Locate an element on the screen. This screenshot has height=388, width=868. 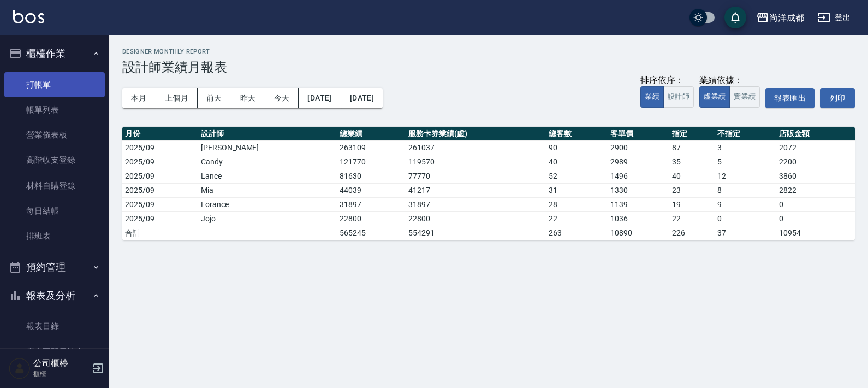
td: 1139 is located at coordinates (639, 204).